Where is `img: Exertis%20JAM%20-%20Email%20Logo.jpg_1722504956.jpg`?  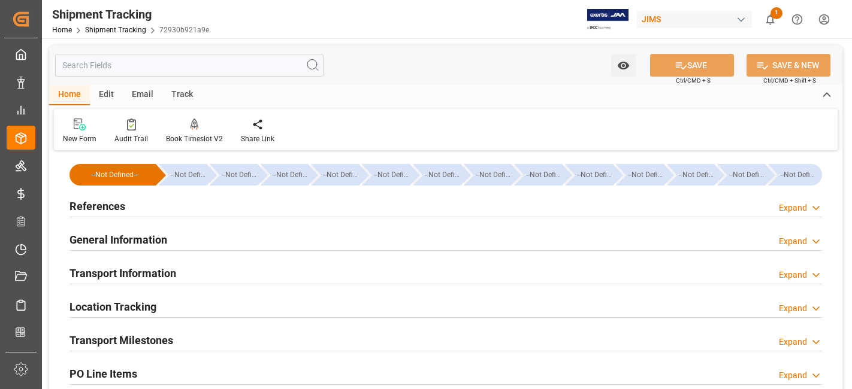
img: Exertis%20JAM%20-%20Email%20Logo.jpg_1722504956.jpg is located at coordinates (607, 19).